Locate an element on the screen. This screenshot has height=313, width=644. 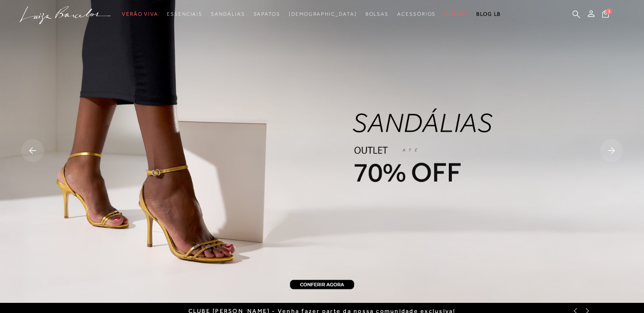
a: BLOG LB is located at coordinates (489, 14).